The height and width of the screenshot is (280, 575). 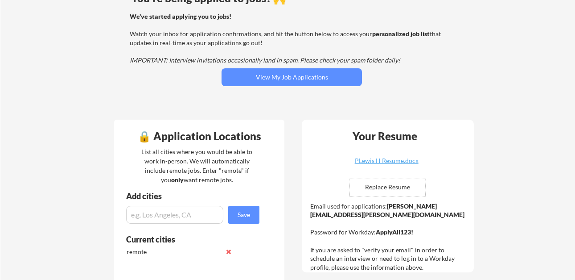 What do you see at coordinates (178, 179) in the screenshot?
I see `strong: only` at bounding box center [178, 179].